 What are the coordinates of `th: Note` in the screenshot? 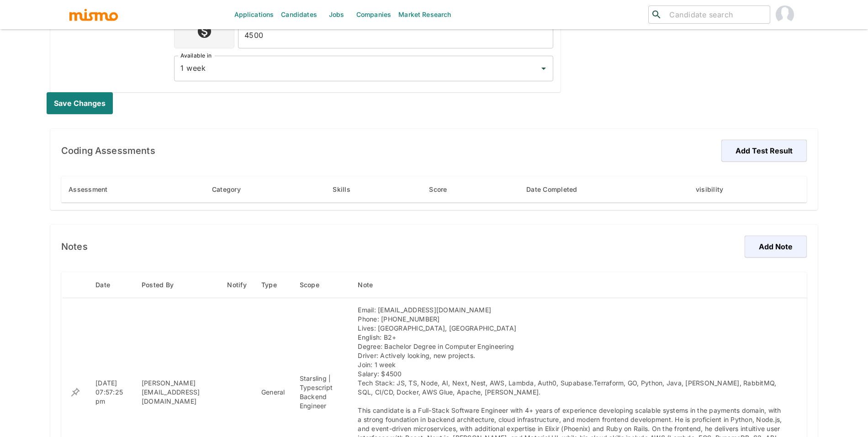 It's located at (571, 285).